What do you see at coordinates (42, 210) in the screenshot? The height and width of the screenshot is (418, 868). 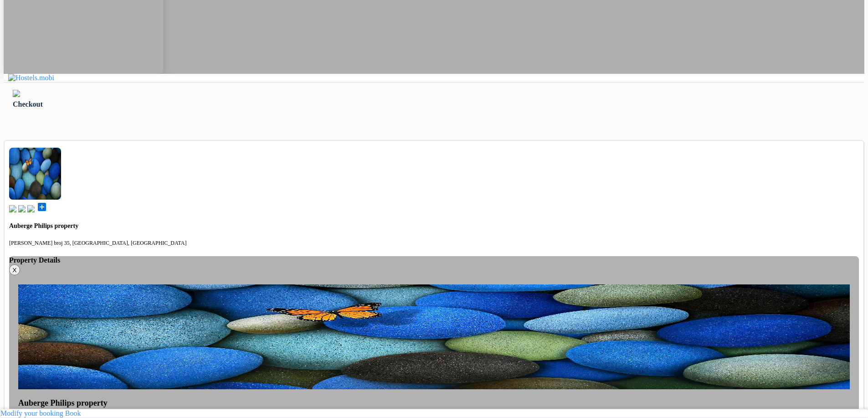 I see `a: add_box` at bounding box center [42, 210].